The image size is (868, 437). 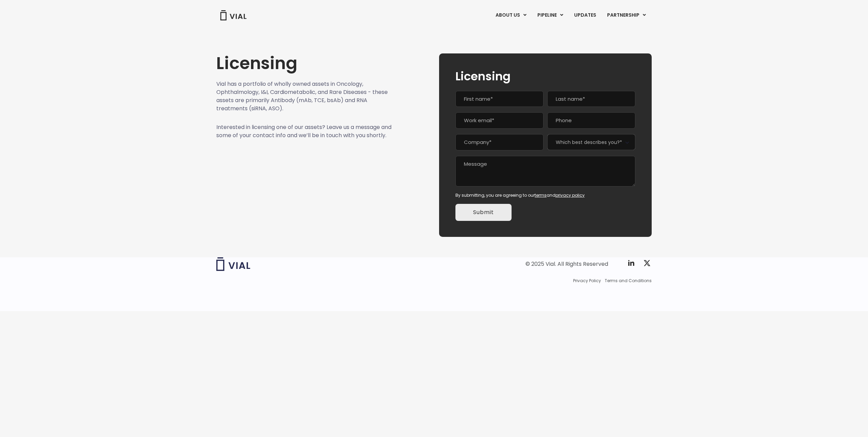 What do you see at coordinates (540, 195) in the screenshot?
I see `a: terms` at bounding box center [540, 195].